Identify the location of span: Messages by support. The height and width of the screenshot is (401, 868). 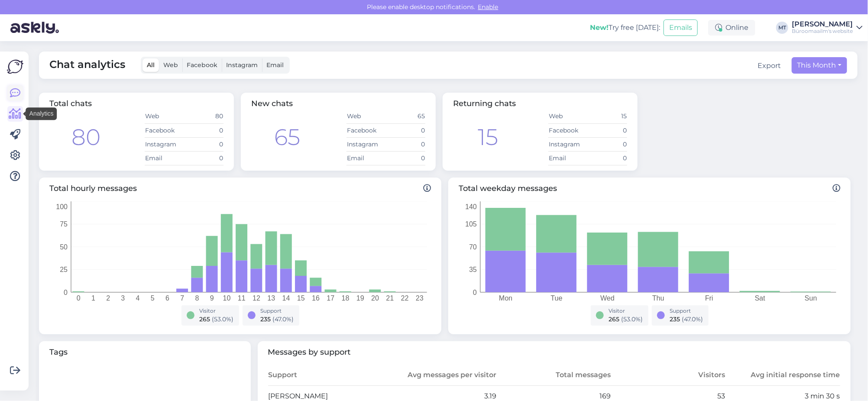
(555, 352).